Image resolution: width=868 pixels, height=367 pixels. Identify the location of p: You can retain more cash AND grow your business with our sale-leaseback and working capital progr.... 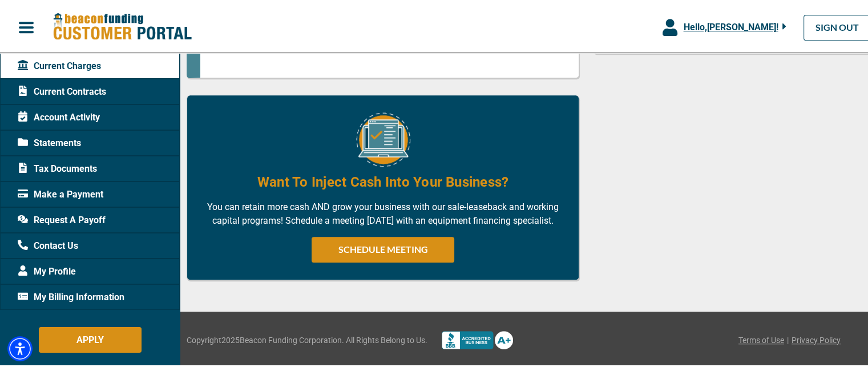
(383, 212).